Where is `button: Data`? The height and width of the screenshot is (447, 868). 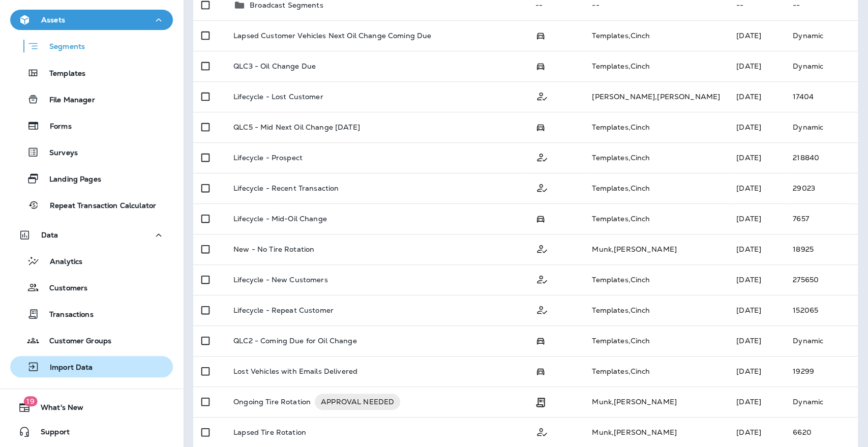
button: Data is located at coordinates (92, 235).